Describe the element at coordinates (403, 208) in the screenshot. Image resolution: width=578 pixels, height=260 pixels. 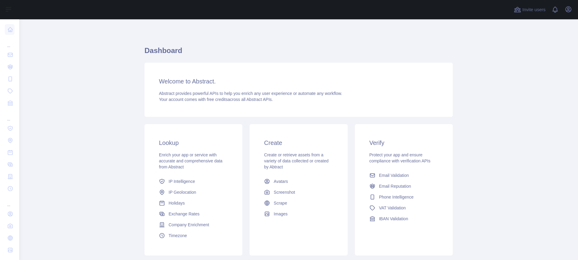
I see `a: VAT Validation` at that location.